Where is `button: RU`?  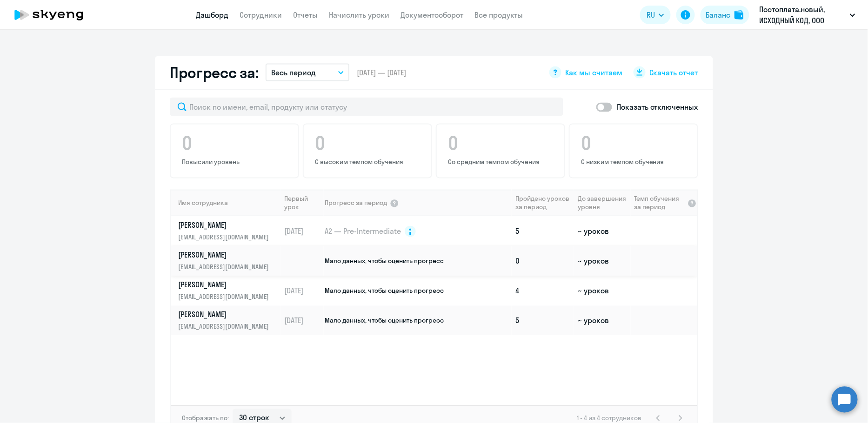
button: RU is located at coordinates (656, 15).